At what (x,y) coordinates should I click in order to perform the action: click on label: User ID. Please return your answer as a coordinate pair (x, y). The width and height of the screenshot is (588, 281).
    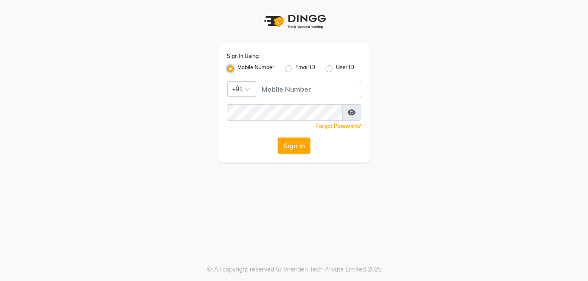
    Looking at the image, I should click on (345, 69).